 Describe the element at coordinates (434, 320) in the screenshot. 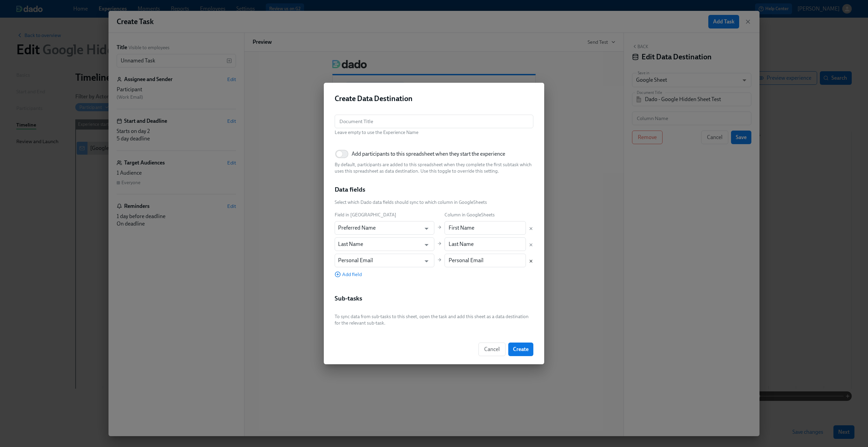

I see `p: To sync data from sub-tasks to this sheet, open the task and add this sheet as a data destination...` at that location.